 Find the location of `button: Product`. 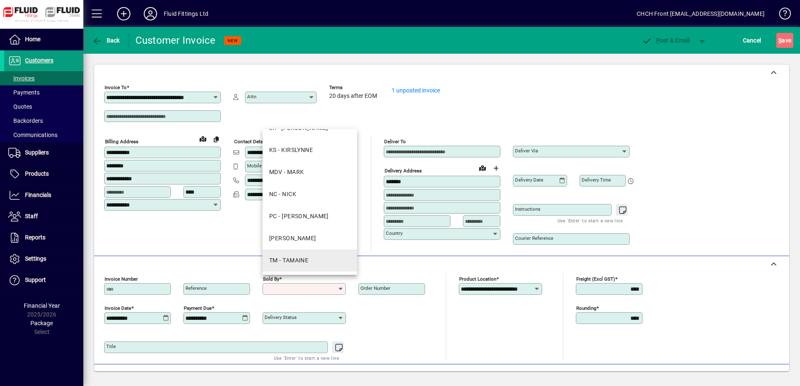

button: Product is located at coordinates (749, 376).